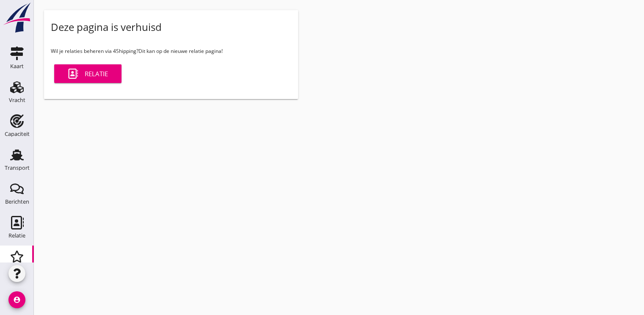 This screenshot has width=644, height=315. What do you see at coordinates (17, 300) in the screenshot?
I see `i: account_circle` at bounding box center [17, 300].